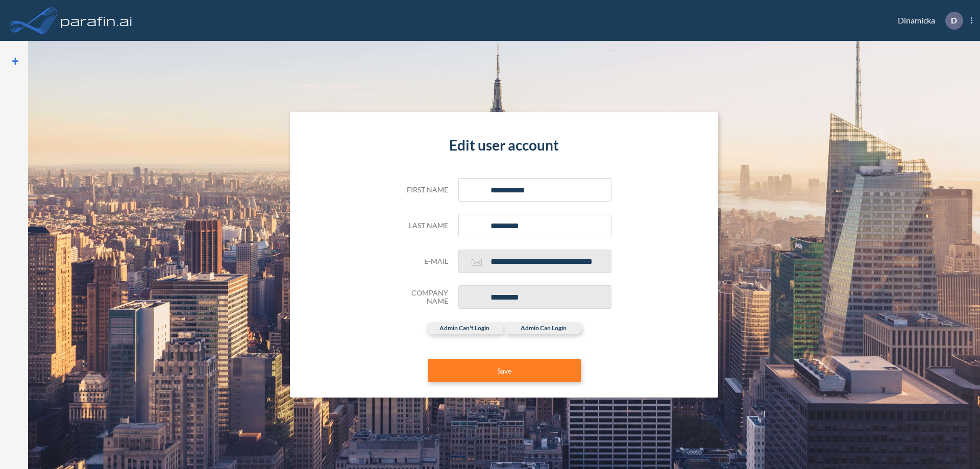  Describe the element at coordinates (928, 20) in the screenshot. I see `div: Dinamicka` at that location.